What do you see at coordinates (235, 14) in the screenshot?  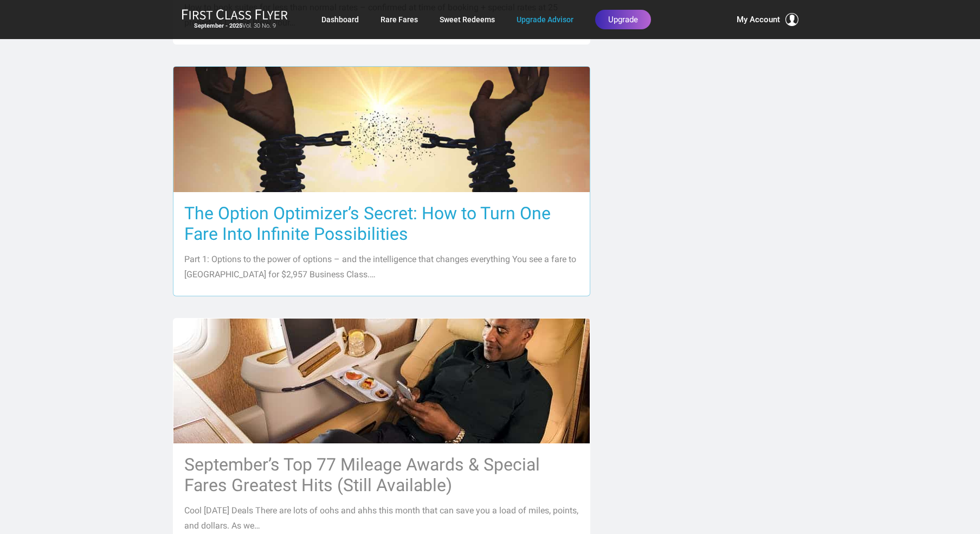 I see `img: First Class Flyer` at bounding box center [235, 14].